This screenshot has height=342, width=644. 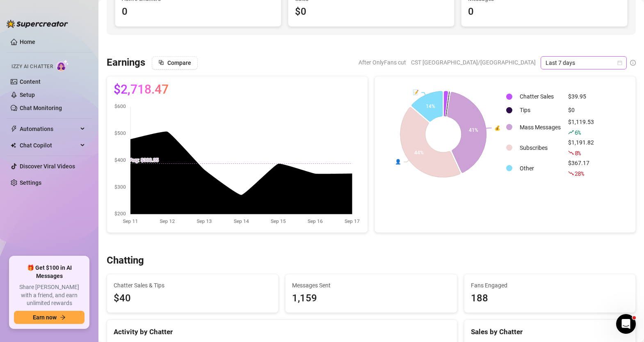 What do you see at coordinates (49, 129) in the screenshot?
I see `span: Automations` at bounding box center [49, 129].